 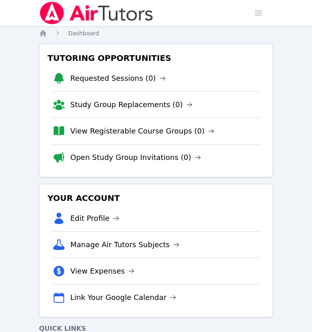 I want to click on span: Dashboard, so click(x=84, y=33).